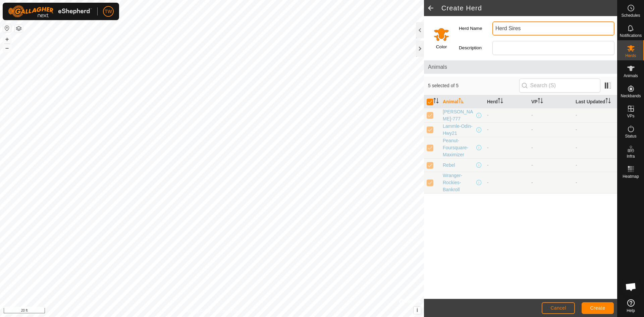  I want to click on span: Peanut-Foursquare-Maximizer, so click(459, 148).